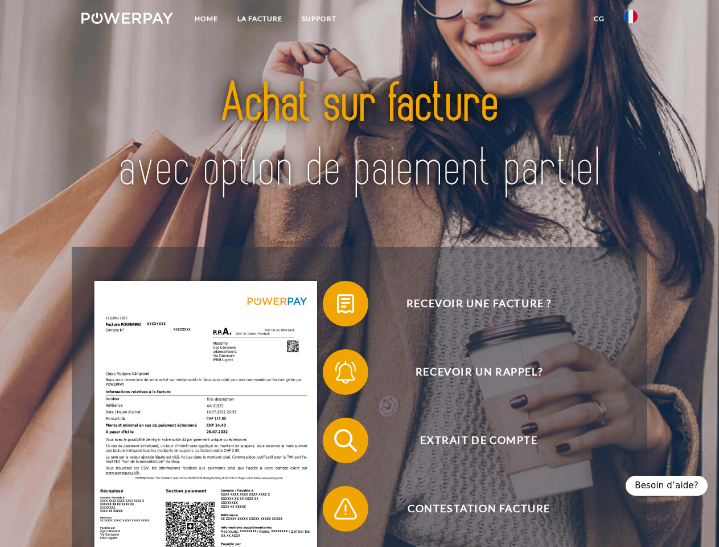 This screenshot has width=719, height=547. Describe the element at coordinates (471, 304) in the screenshot. I see `a: Recevoir une facture ?` at that location.